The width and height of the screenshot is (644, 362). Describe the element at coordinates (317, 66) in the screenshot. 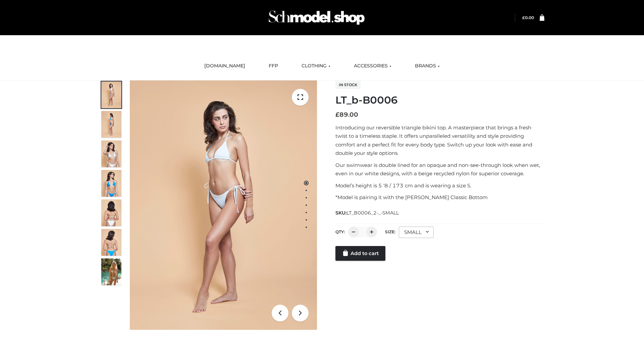

I see `a: CLOTHING` at that location.